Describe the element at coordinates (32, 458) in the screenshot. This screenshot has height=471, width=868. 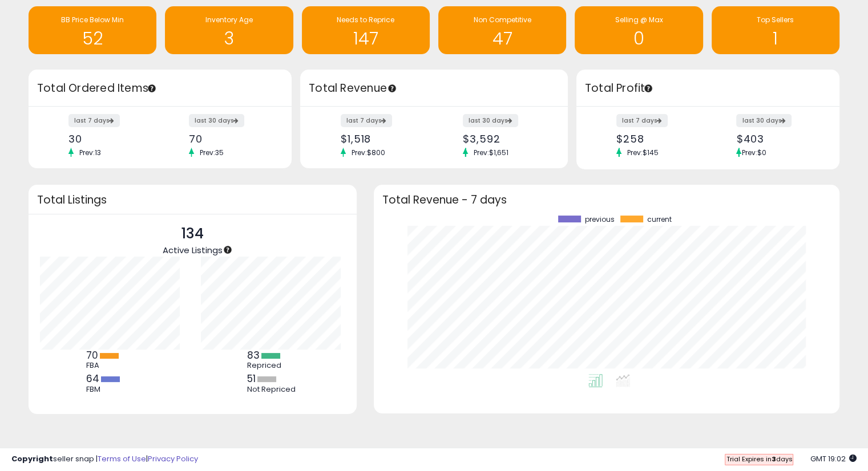
I see `strong: Copyright` at that location.